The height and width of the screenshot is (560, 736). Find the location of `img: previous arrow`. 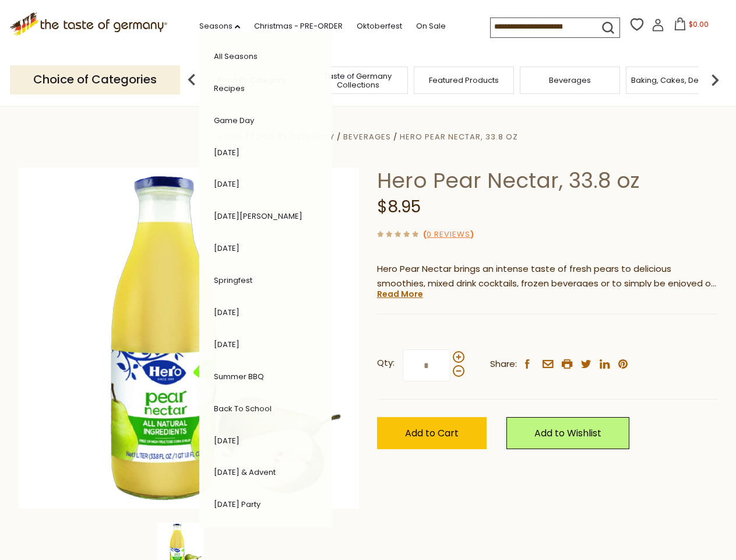

img: previous arrow is located at coordinates (192, 80).